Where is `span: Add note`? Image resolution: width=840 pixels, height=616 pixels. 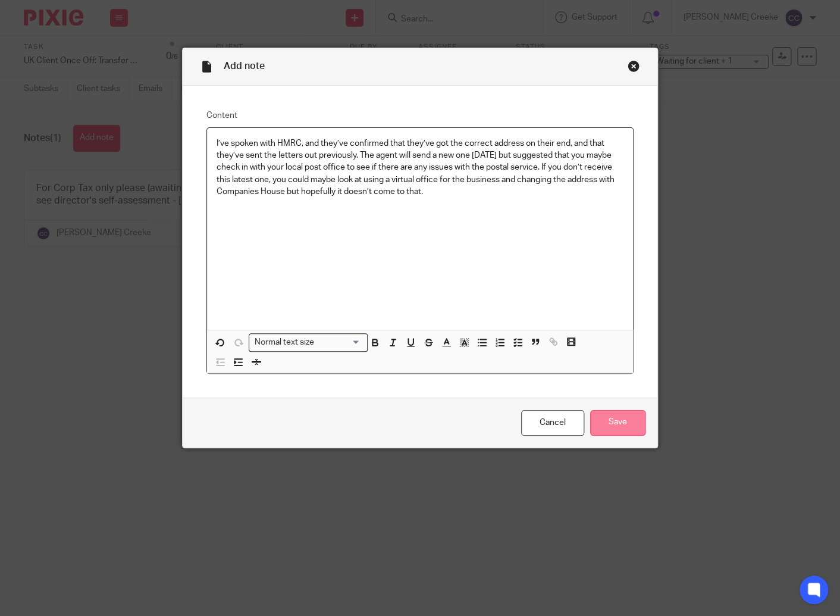 span: Add note is located at coordinates (244, 66).